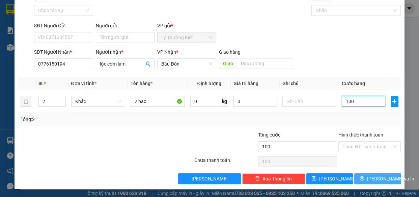 This screenshot has height=197, width=419. What do you see at coordinates (186, 26) in the screenshot?
I see `div: VP gửi` at bounding box center [186, 26].